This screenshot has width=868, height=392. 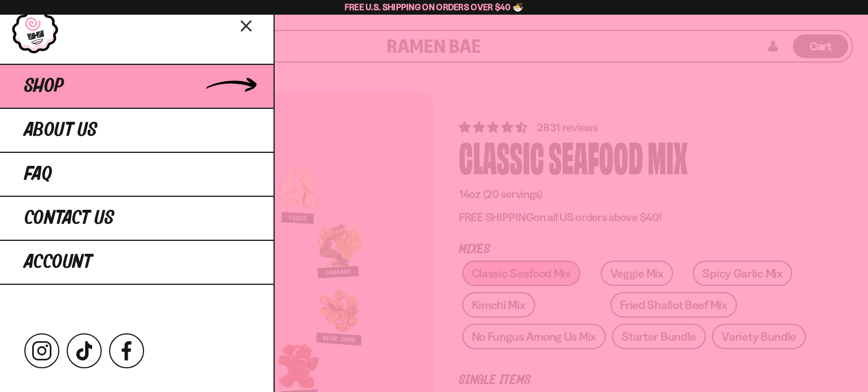 What do you see at coordinates (434, 7) in the screenshot?
I see `span: Free U.S. Shipping on Orders over $40 🍜` at bounding box center [434, 7].